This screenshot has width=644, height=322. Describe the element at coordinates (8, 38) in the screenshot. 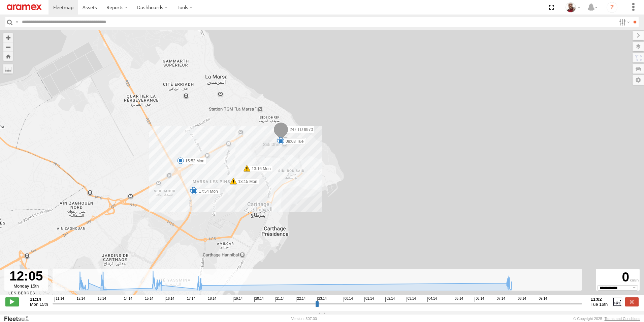

I see `button: Zoom in` at that location.